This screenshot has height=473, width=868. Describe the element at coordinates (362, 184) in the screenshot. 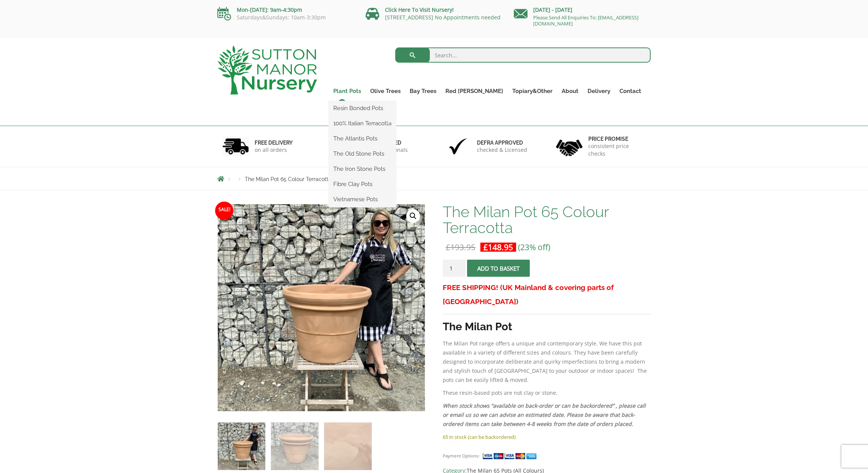

I see `a: Fibre Clay Pots` at that location.